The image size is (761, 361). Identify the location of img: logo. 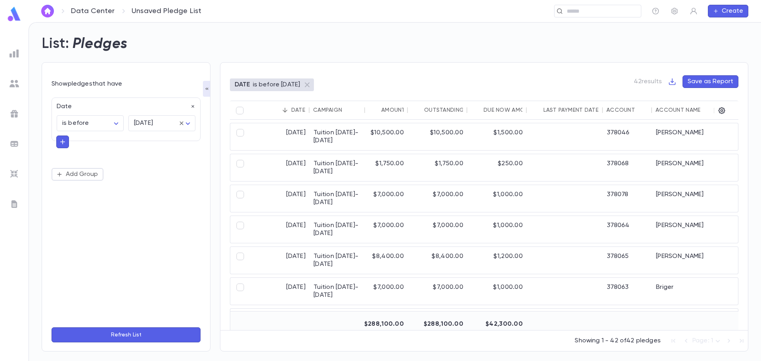
(14, 14).